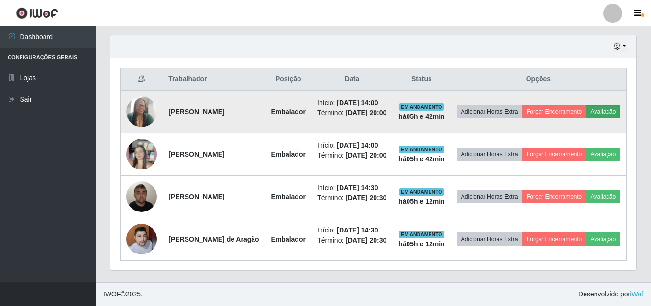  I want to click on th: Status, so click(421, 79).